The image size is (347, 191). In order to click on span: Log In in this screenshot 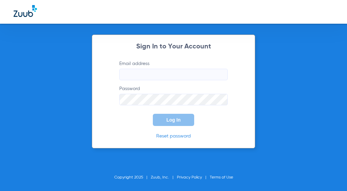, I will do `click(173, 120)`.